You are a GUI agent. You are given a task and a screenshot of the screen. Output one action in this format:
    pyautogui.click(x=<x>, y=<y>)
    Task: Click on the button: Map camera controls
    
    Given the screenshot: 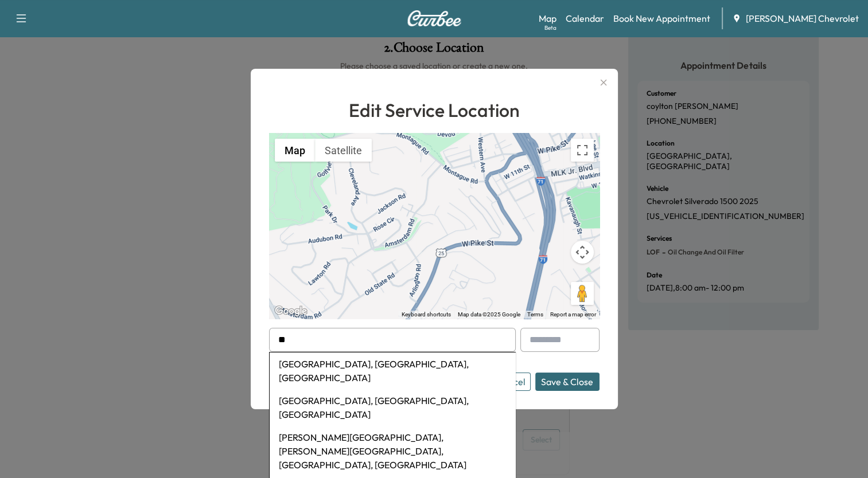 What is the action you would take?
    pyautogui.click(x=582, y=252)
    